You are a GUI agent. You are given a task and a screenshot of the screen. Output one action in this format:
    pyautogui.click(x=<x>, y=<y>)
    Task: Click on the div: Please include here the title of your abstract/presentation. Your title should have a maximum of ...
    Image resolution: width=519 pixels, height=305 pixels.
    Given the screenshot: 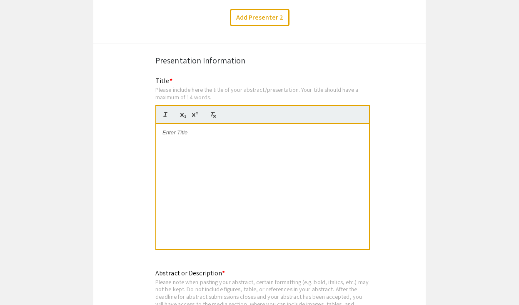 What is the action you would take?
    pyautogui.click(x=263, y=93)
    